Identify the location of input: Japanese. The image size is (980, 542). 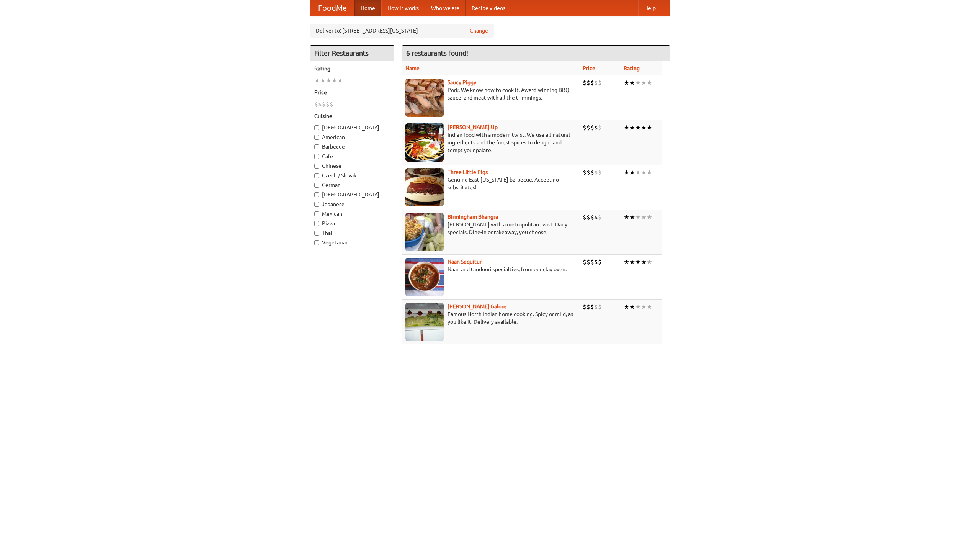
(317, 204).